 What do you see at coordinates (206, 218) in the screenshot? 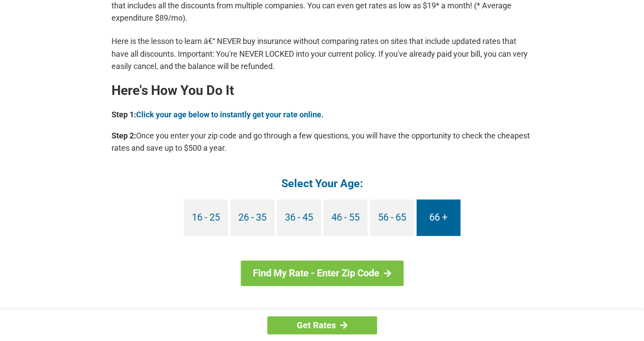
I see `a: 16 - 25` at bounding box center [206, 218].